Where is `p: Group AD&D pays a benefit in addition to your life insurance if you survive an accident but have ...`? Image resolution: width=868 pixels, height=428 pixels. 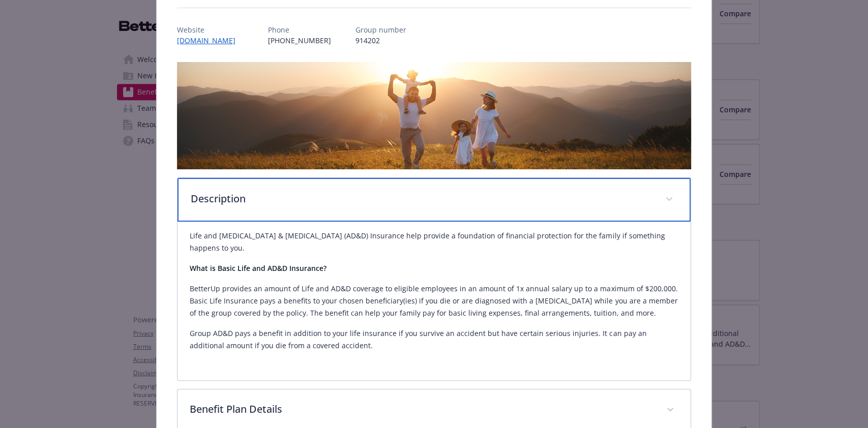
p: Group AD&D pays a benefit in addition to your life insurance if you survive an accident but have ... is located at coordinates (434, 340).